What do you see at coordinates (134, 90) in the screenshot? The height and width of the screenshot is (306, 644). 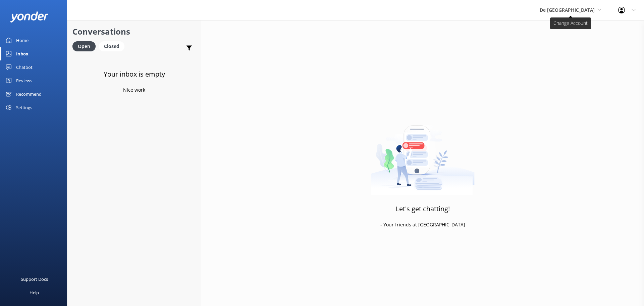 I see `p: Nice work` at bounding box center [134, 90].